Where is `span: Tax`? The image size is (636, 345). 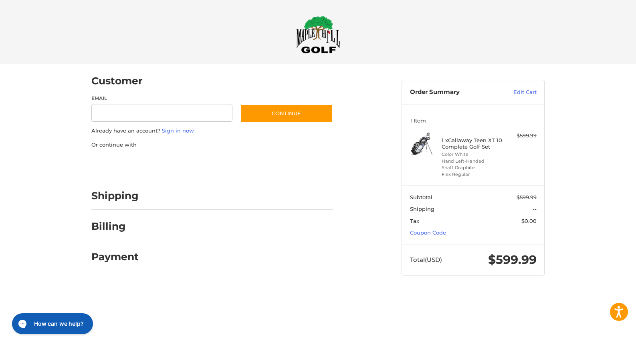 span: Tax is located at coordinates (415, 221).